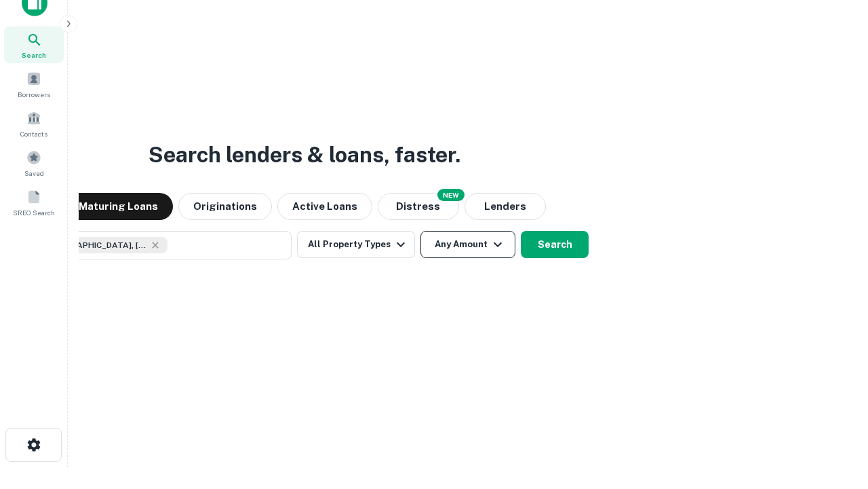 The image size is (868, 489). I want to click on div: Chat Widget, so click(834, 413).